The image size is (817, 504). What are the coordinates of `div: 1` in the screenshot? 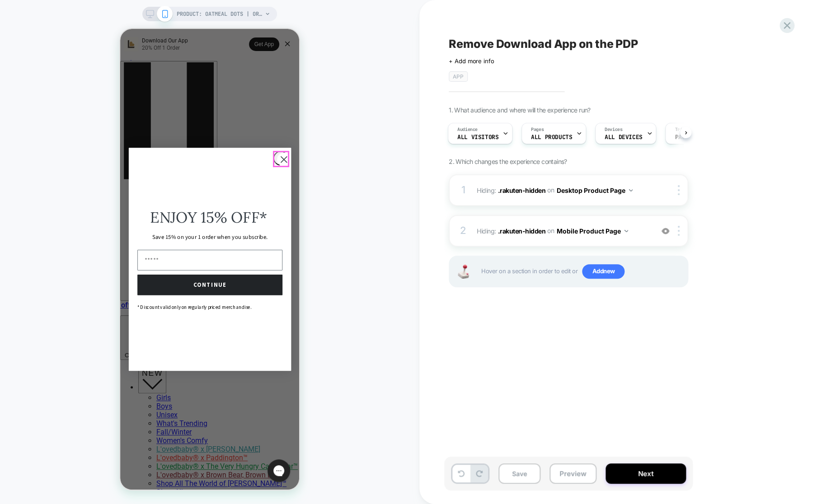 It's located at (463, 190).